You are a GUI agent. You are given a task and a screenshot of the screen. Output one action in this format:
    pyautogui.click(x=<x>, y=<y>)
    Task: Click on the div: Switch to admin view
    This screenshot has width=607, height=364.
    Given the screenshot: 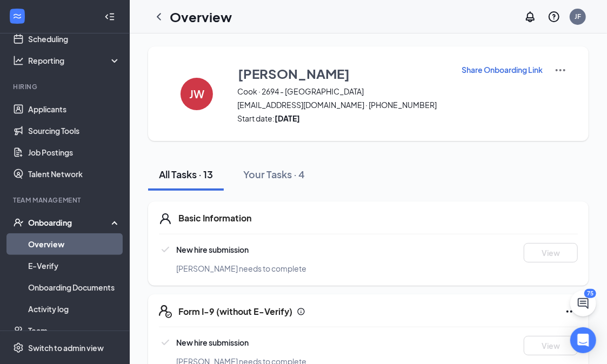 What is the action you would take?
    pyautogui.click(x=66, y=347)
    